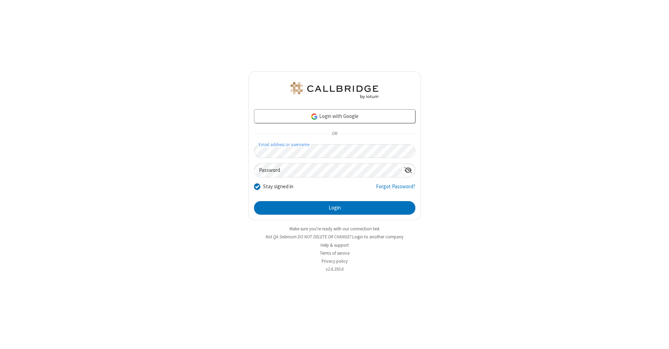 This screenshot has width=669, height=349. Describe the element at coordinates (335, 269) in the screenshot. I see `li: v2.6.350.6` at that location.